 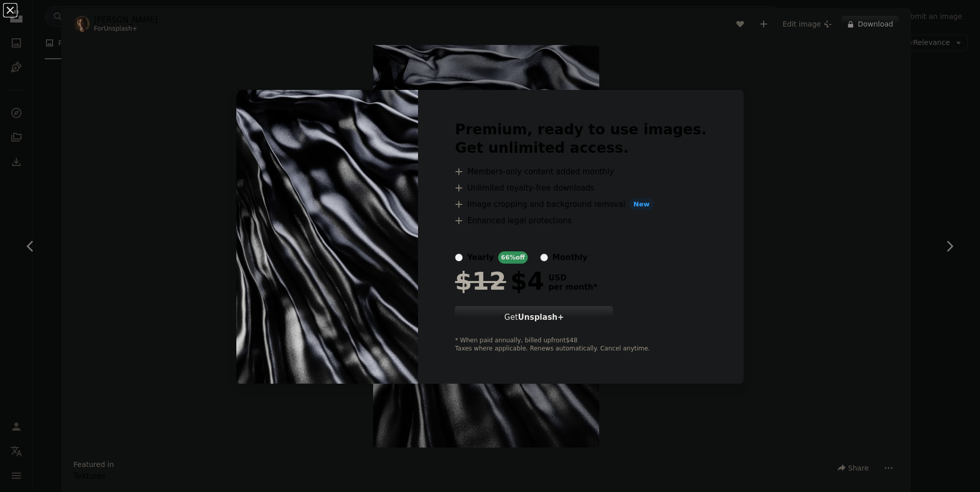 What do you see at coordinates (480, 281) in the screenshot?
I see `span: $12` at bounding box center [480, 281].